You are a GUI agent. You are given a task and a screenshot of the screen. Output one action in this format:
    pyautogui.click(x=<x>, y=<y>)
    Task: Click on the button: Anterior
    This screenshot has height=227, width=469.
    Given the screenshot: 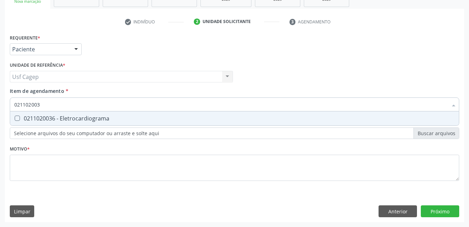 What is the action you would take?
    pyautogui.click(x=398, y=211)
    